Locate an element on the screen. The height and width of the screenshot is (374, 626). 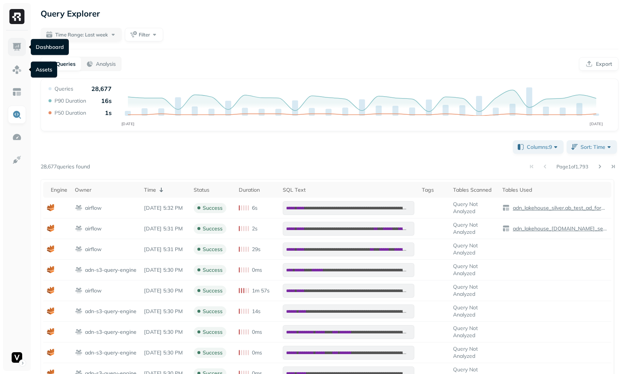
div: Time is located at coordinates (165, 190).